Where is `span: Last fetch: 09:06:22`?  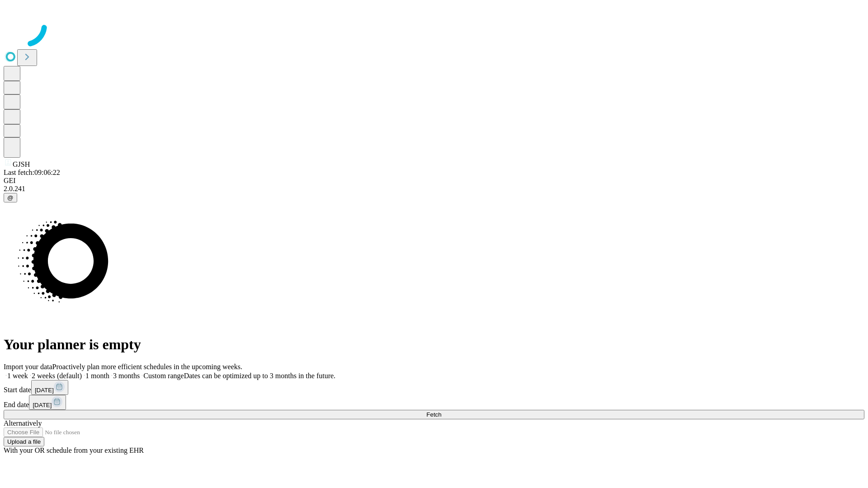
span: Last fetch: 09:06:22 is located at coordinates (31, 172).